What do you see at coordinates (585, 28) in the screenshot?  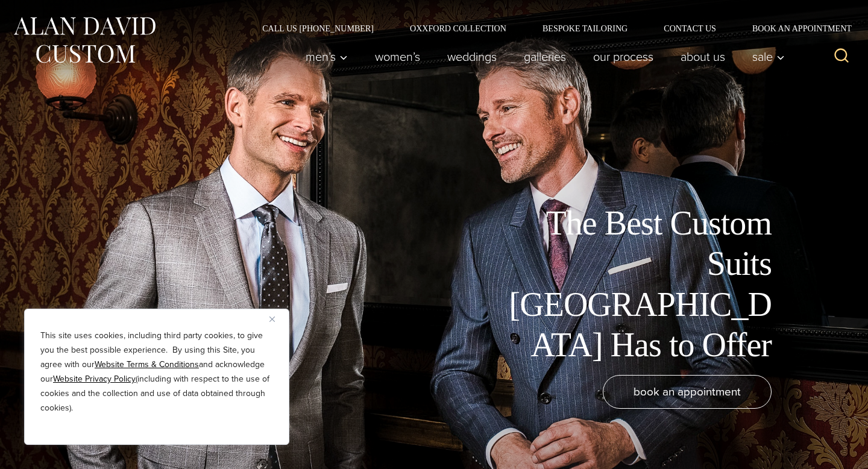 I see `a: Bespoke Tailoring` at bounding box center [585, 28].